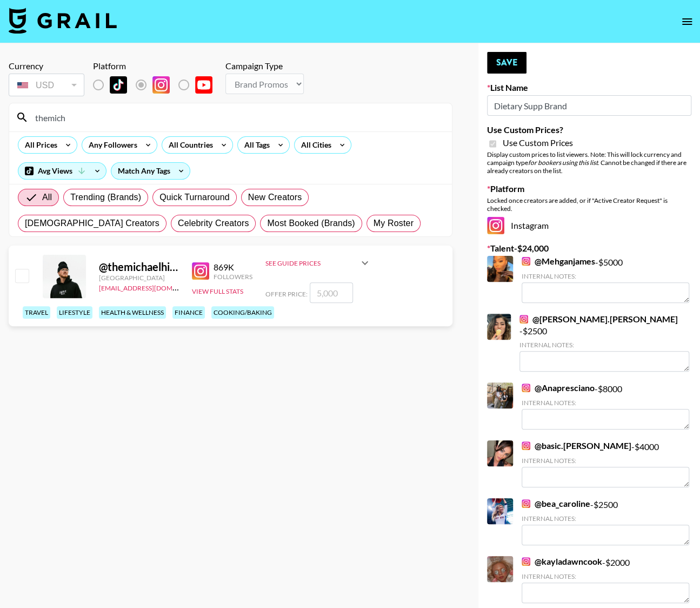  I want to click on div: cooking/baking, so click(243, 312).